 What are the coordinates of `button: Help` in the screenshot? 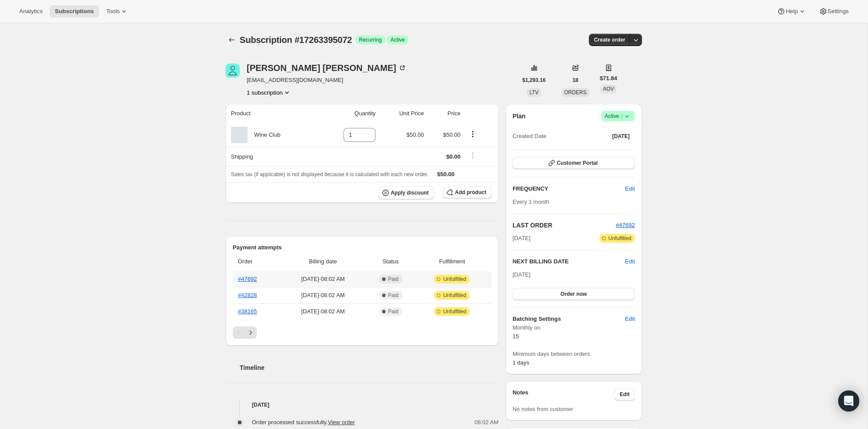 It's located at (791, 11).